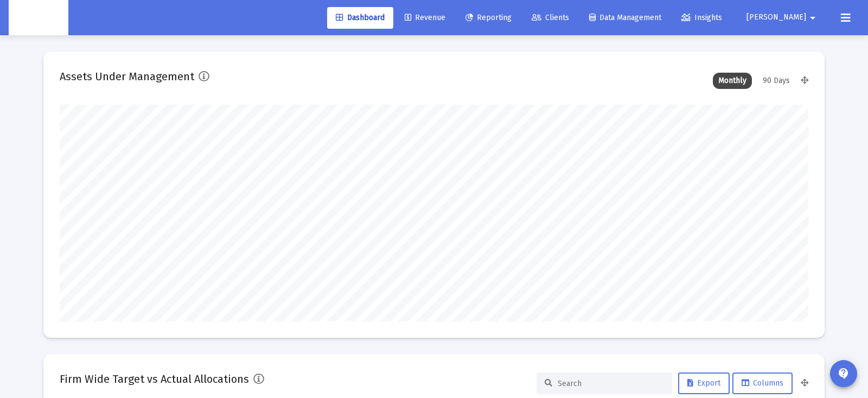  Describe the element at coordinates (550, 18) in the screenshot. I see `a: Clients` at that location.